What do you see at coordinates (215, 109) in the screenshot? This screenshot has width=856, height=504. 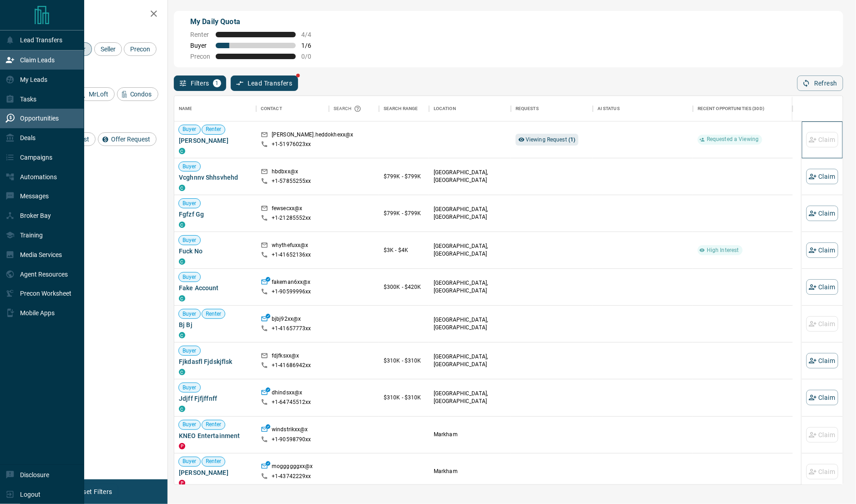 I see `div: Name` at bounding box center [215, 109].